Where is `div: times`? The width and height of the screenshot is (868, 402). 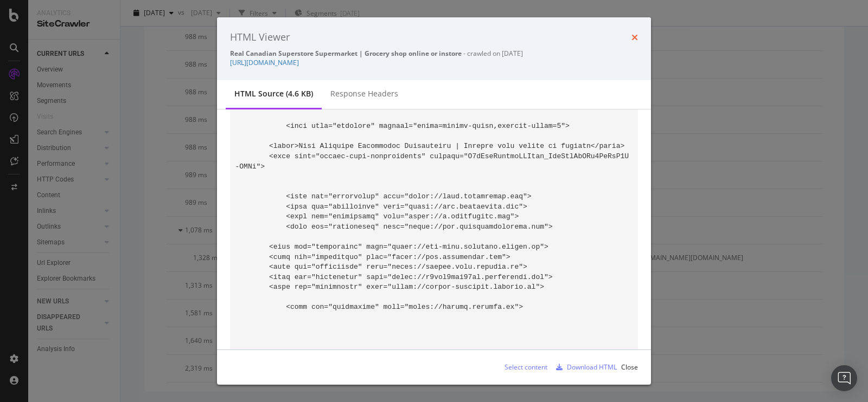 div: times is located at coordinates (635, 37).